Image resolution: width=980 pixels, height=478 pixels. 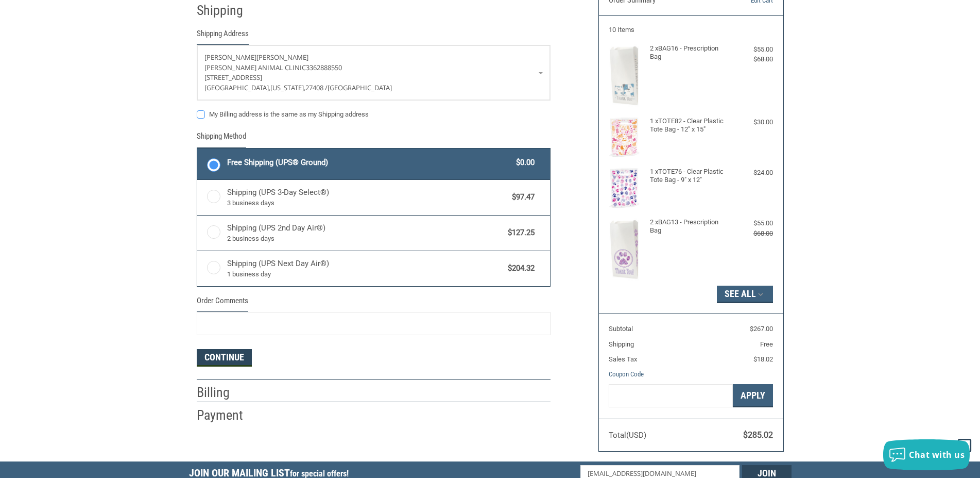 I want to click on span: Chat with us, so click(x=936, y=454).